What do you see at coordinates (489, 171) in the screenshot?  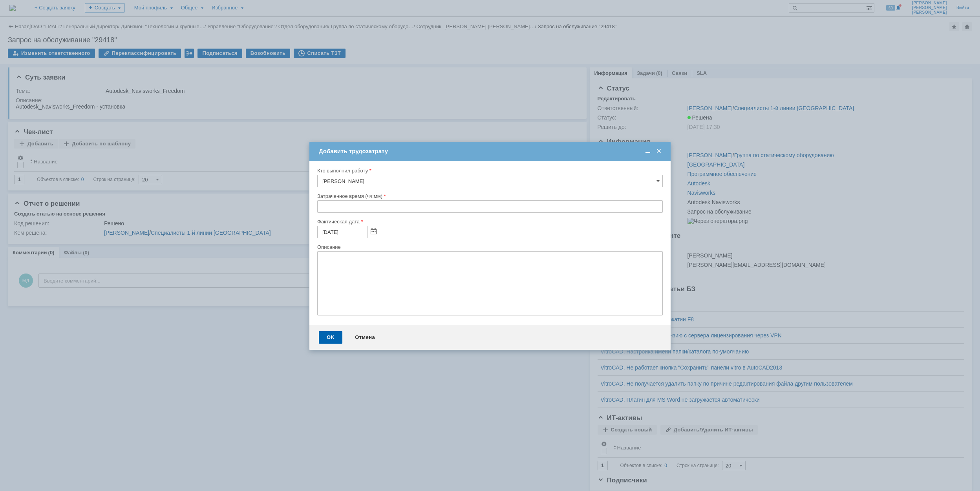 I see `div: Кто выполнил работу` at bounding box center [489, 171].